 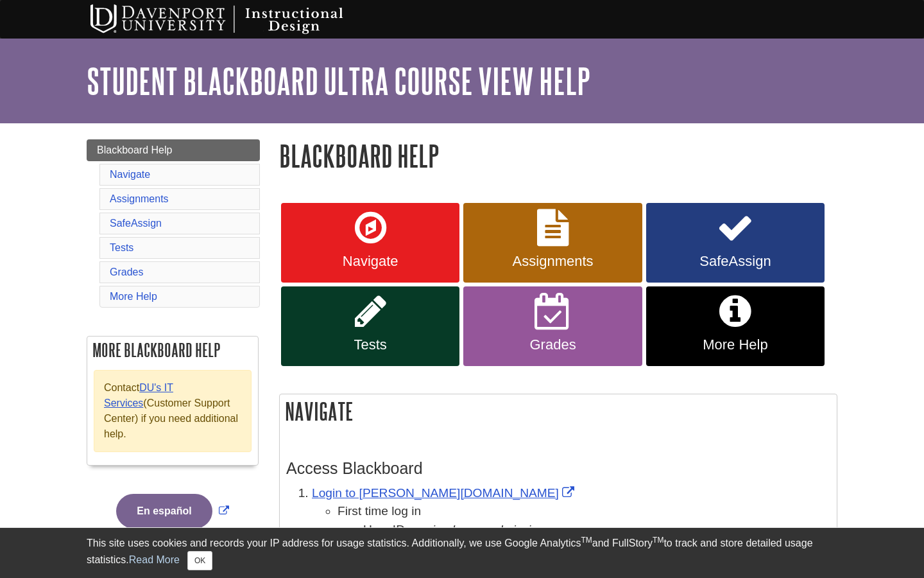 I want to click on span: Assignments, so click(x=553, y=261).